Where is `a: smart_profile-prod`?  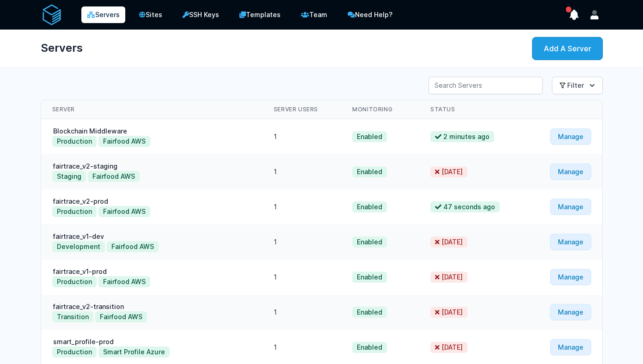
a: smart_profile-prod is located at coordinates (83, 341).